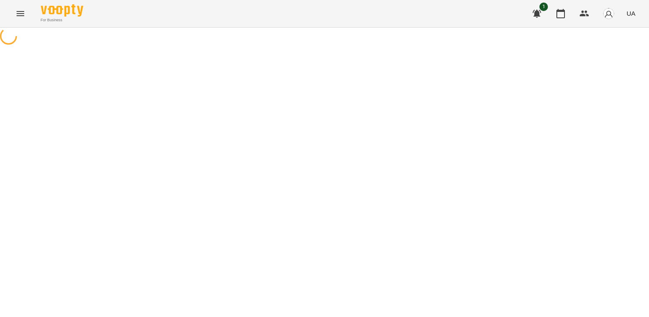 Image resolution: width=649 pixels, height=317 pixels. Describe the element at coordinates (631, 13) in the screenshot. I see `button: UA` at that location.